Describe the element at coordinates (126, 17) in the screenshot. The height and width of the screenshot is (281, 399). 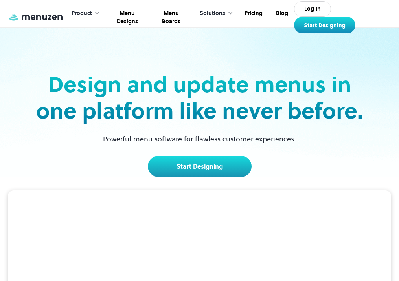
I see `a: Menu Designs` at that location.